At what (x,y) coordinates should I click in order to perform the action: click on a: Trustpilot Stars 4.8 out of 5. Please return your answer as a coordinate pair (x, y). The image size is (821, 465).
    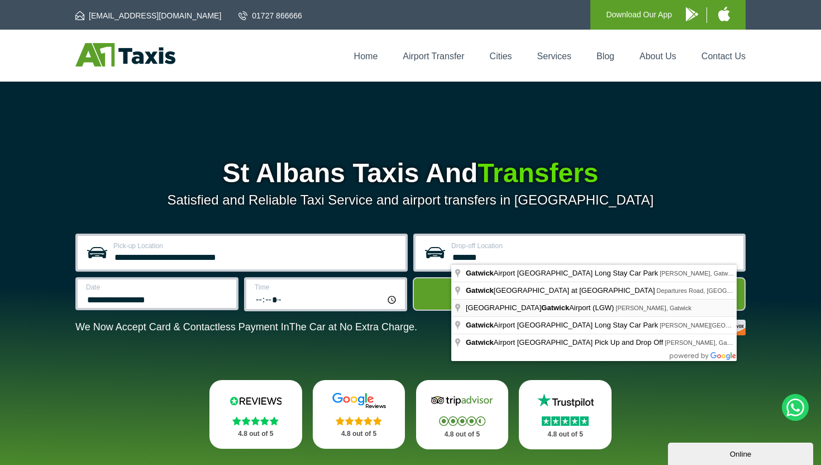
    Looking at the image, I should click on (565, 415).